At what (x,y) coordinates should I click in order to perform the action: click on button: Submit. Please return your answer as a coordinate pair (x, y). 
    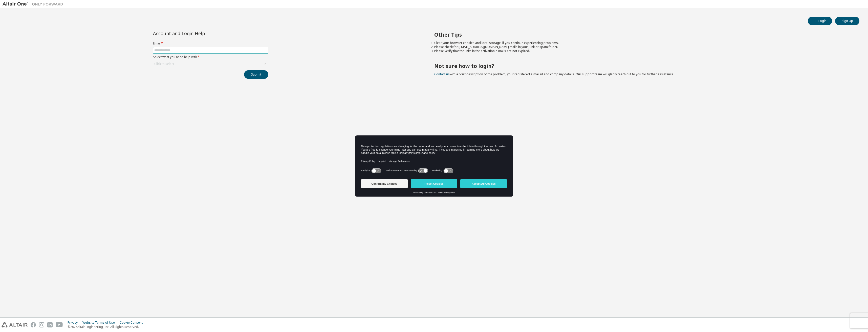
    Looking at the image, I should click on (256, 75).